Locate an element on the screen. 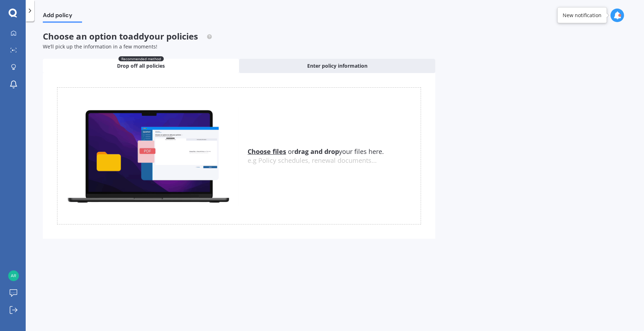 The height and width of the screenshot is (331, 644). b: drag and drop is located at coordinates (316, 152).